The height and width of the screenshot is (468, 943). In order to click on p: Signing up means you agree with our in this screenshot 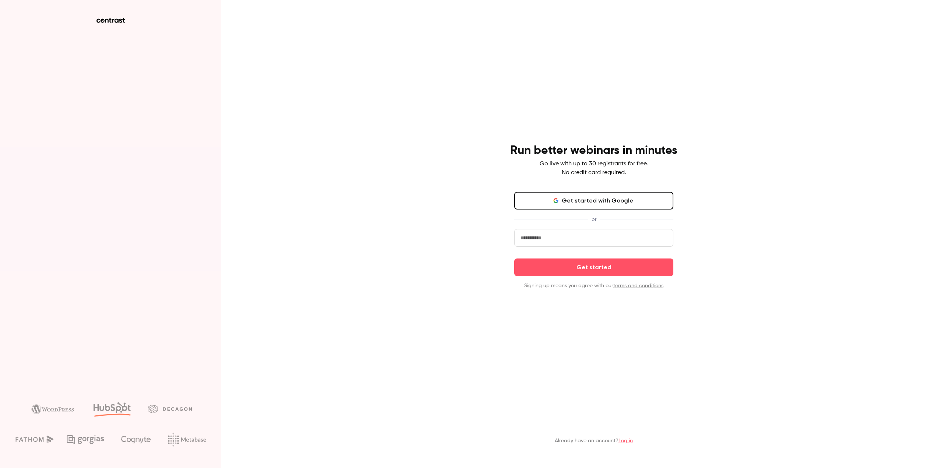, I will do `click(594, 286)`.